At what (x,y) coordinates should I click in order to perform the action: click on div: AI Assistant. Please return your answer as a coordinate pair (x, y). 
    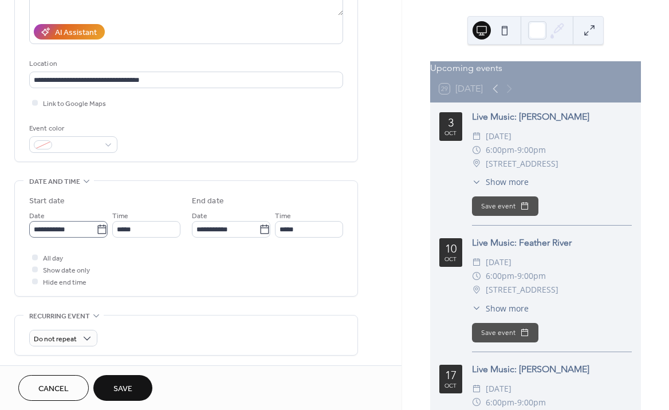
    Looking at the image, I should click on (76, 33).